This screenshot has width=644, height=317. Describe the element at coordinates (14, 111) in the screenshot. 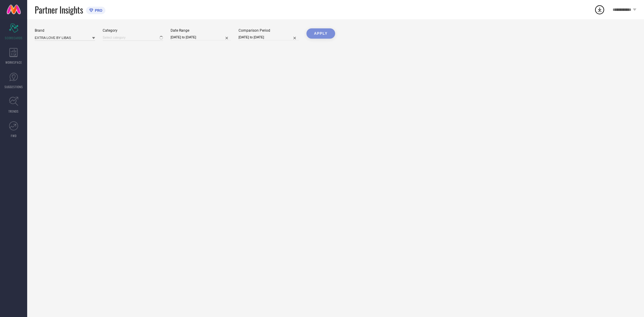

I see `span: TRENDS` at that location.